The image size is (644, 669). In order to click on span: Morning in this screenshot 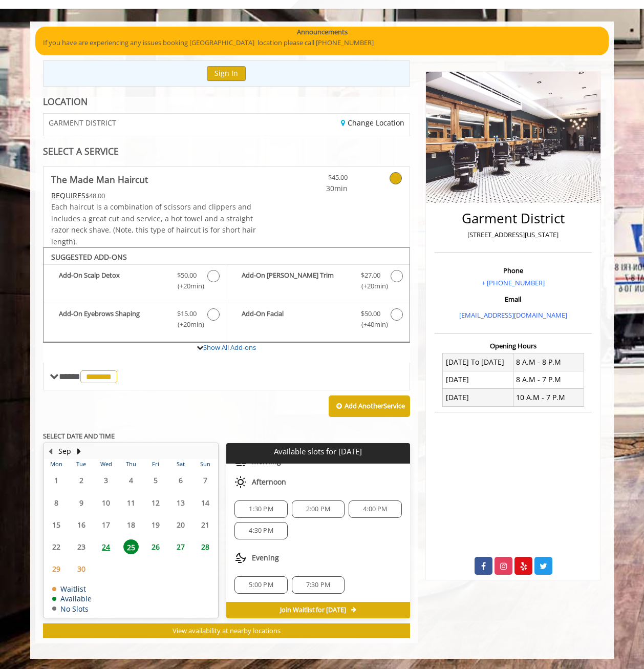, I will do `click(266, 461)`.